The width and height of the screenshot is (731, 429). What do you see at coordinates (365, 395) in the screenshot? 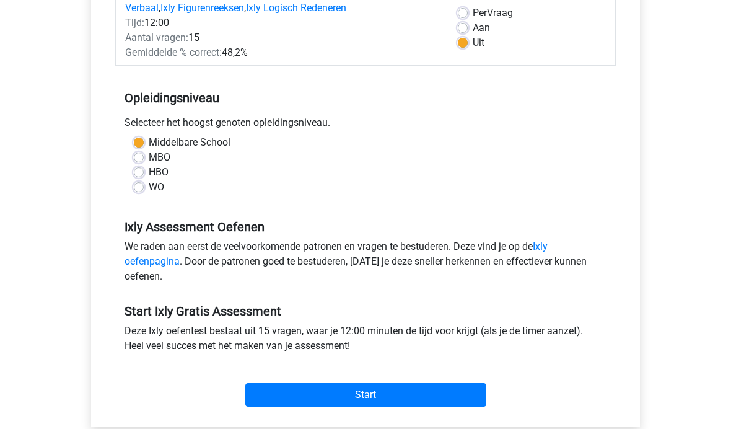
I see `input: Start` at bounding box center [365, 395].